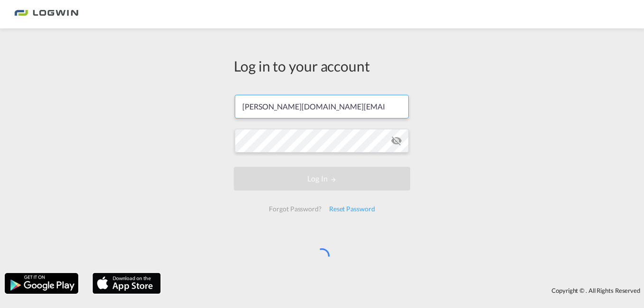 The image size is (644, 308). I want to click on div: Copyright © . All Rights Reserved, so click(405, 290).